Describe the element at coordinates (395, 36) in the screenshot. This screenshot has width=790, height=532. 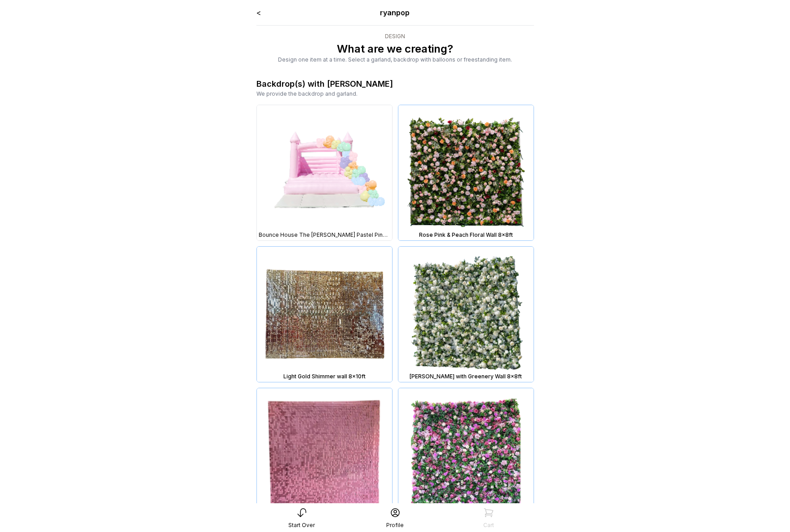
I see `div: Design` at that location.